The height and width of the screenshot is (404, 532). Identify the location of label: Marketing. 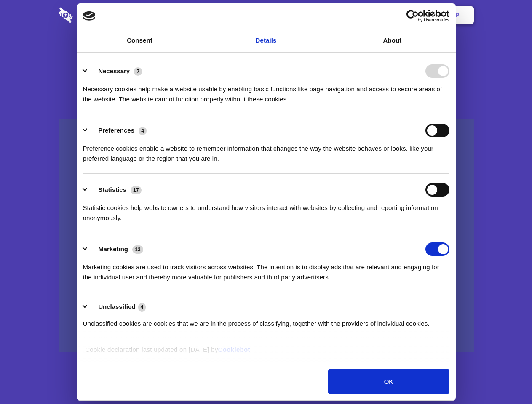
(113, 249).